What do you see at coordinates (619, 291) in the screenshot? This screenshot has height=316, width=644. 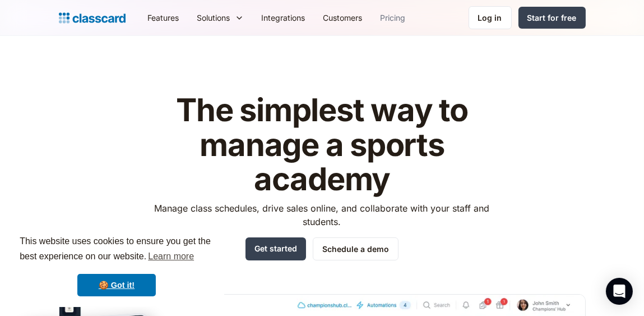 I see `div: Open Intercom Messenger` at bounding box center [619, 291].